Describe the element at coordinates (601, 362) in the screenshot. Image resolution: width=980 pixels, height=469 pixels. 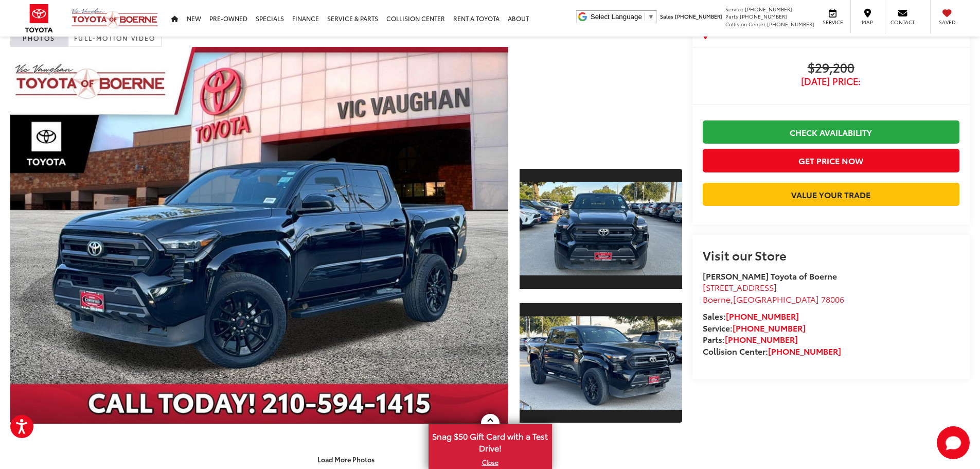
I see `a: Expand Photo 2` at that location.